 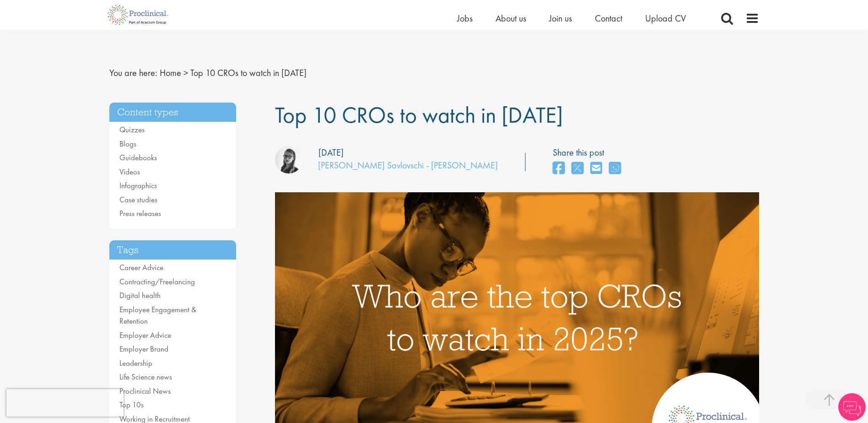 I want to click on img: Theodora Savlovschi - Wicks, so click(x=288, y=160).